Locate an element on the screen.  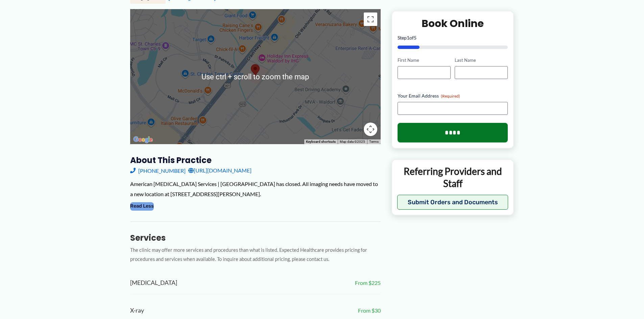
span: X-ray is located at coordinates (137, 311).